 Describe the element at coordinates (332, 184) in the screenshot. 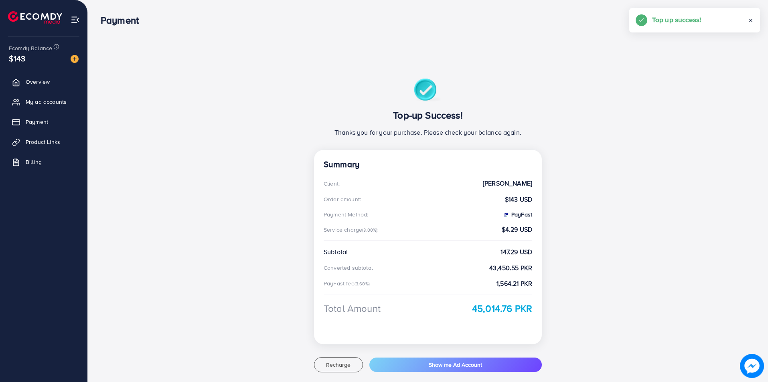

I see `div: Client:` at that location.